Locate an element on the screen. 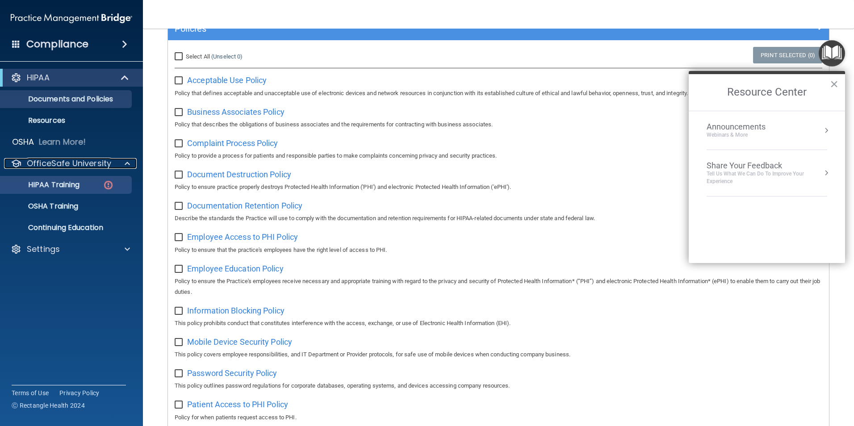 Image resolution: width=854 pixels, height=426 pixels. p: OfficeSafe University is located at coordinates (69, 163).